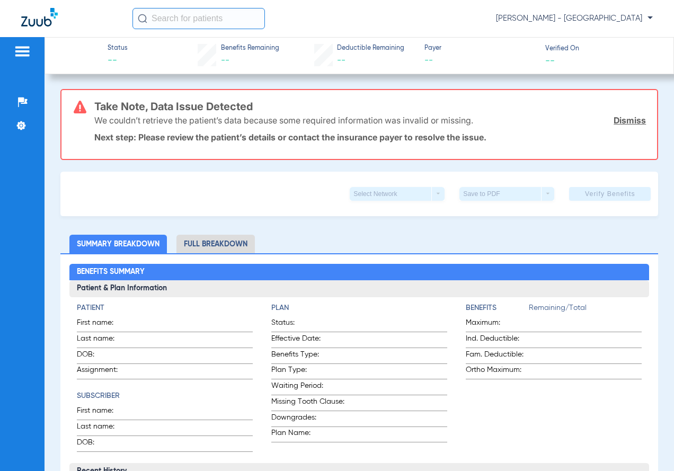 The width and height of the screenshot is (674, 471). What do you see at coordinates (143, 19) in the screenshot?
I see `img: Search Icon` at bounding box center [143, 19].